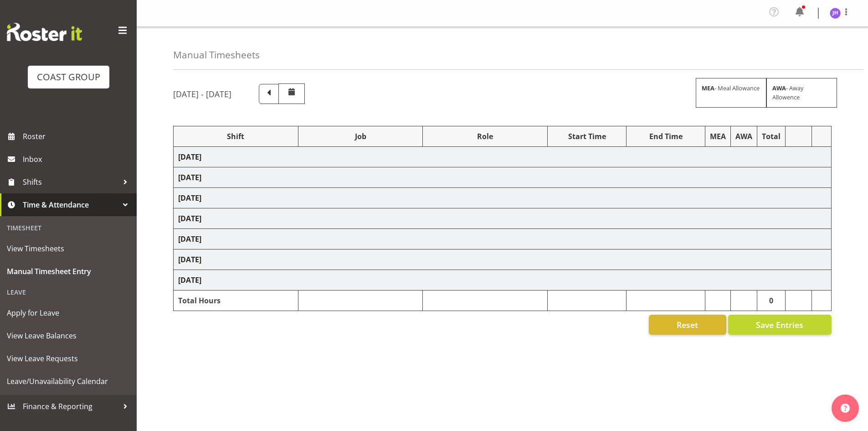 The height and width of the screenshot is (431, 868). What do you see at coordinates (731, 93) in the screenshot?
I see `div: - Meal Allowance` at bounding box center [731, 93].